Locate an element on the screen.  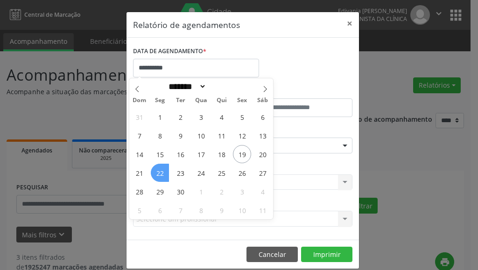
span: Outubro 2, 2025 is located at coordinates (221, 192).